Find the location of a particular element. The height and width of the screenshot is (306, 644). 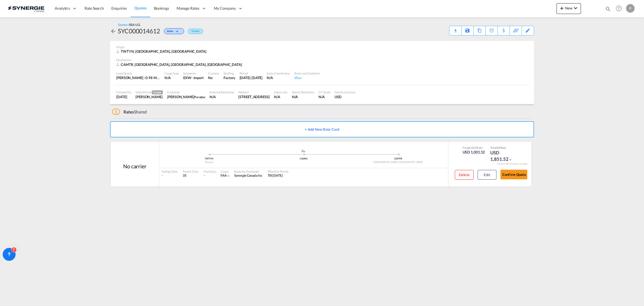

span: Rates is located at coordinates (128, 111).